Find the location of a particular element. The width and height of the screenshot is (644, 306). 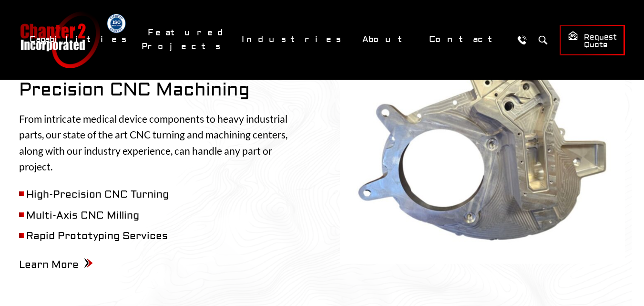

p: From intricate medical device components to heavy industrial parts, our state of the art CNC turn... is located at coordinates (161, 143).